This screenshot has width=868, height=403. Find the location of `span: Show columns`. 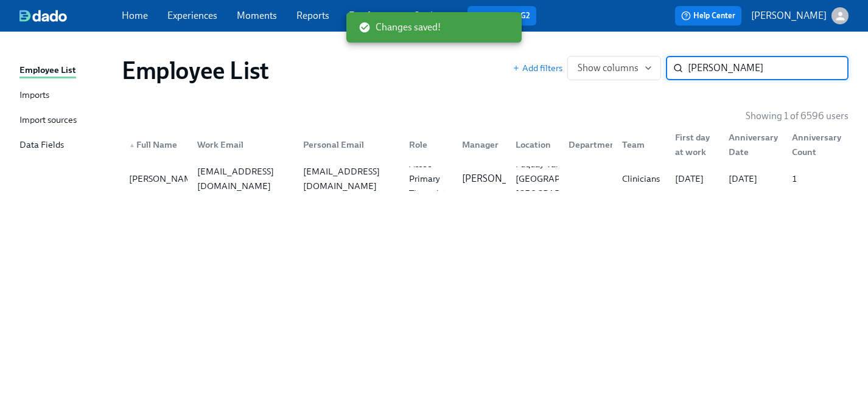

span: Show columns is located at coordinates (614, 68).